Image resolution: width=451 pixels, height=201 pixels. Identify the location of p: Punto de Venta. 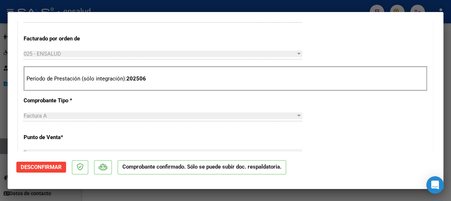
(84, 137).